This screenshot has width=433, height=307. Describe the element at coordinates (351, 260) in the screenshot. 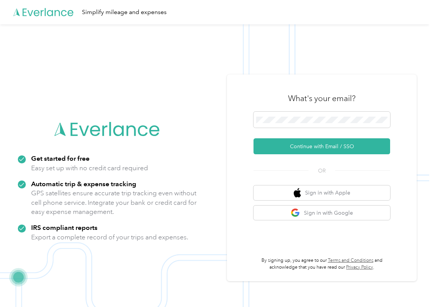

I see `a: Terms and Conditions` at that location.